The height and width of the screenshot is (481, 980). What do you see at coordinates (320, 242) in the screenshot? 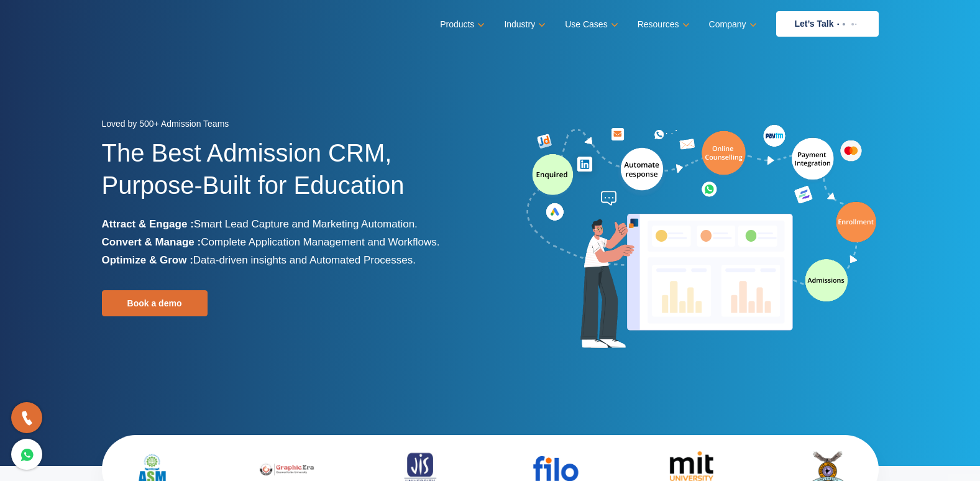
I see `span: Complete Application Management and Workflows.` at bounding box center [320, 242].